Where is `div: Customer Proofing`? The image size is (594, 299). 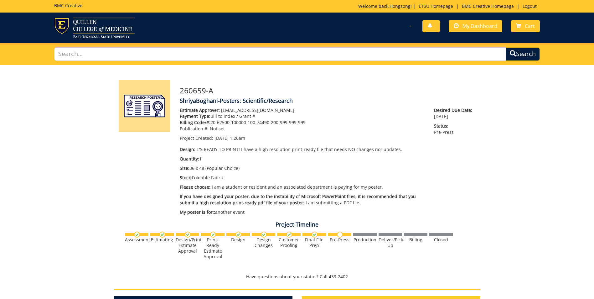 div: Customer Proofing is located at coordinates (288, 242).